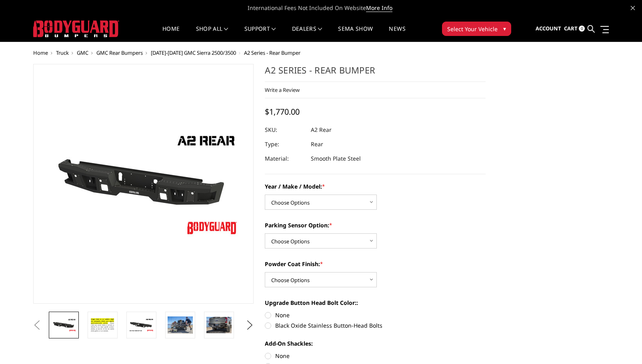 The image size is (642, 364). I want to click on span: $1,770.00, so click(282, 112).